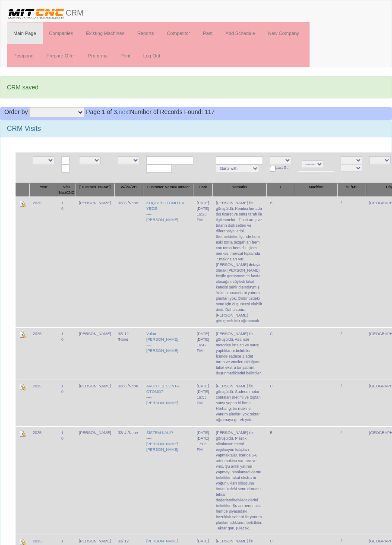 This screenshot has width=392, height=545. I want to click on a: next, so click(124, 112).